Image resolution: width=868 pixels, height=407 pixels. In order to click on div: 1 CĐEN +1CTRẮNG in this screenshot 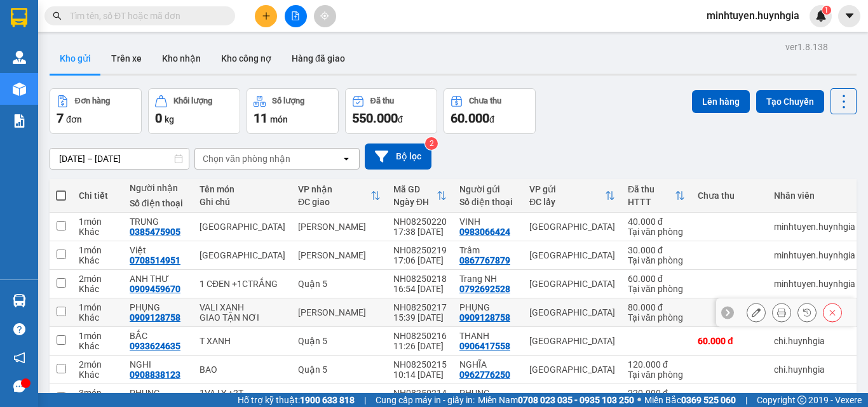, I will do `click(242, 284)`.